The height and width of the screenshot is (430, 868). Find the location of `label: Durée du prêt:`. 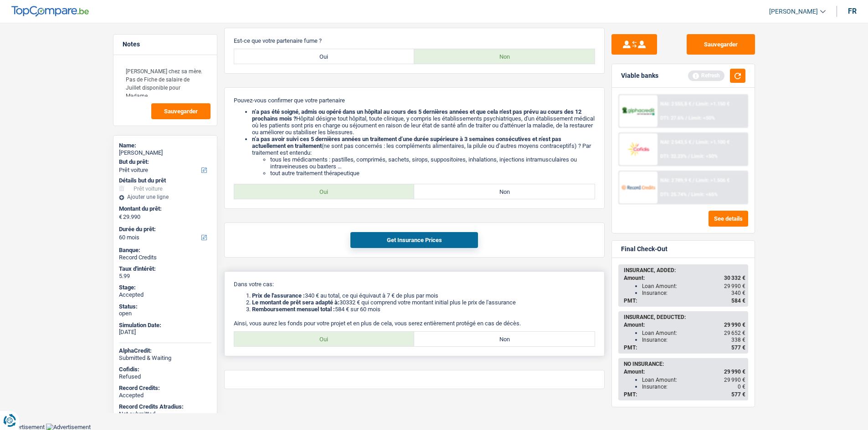

label: Durée du prêt: is located at coordinates (164, 229).